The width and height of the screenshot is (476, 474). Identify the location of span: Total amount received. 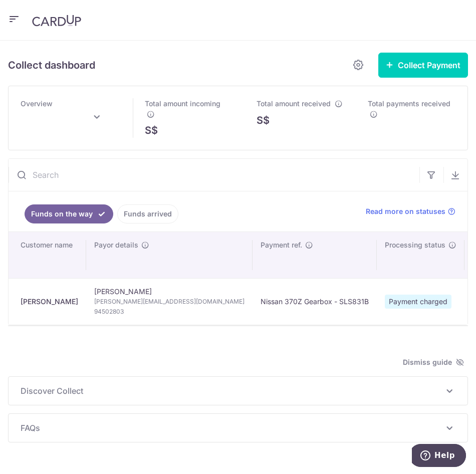
(294, 103).